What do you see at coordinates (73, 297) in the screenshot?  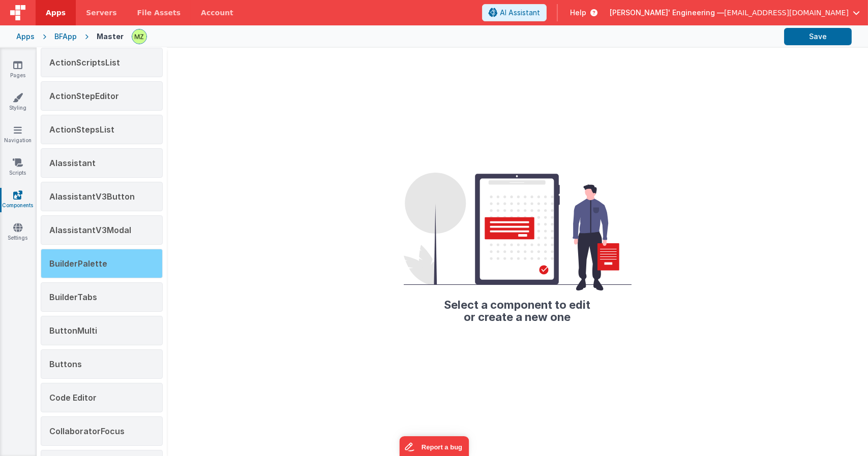 I see `span: BuilderTabs` at bounding box center [73, 297].